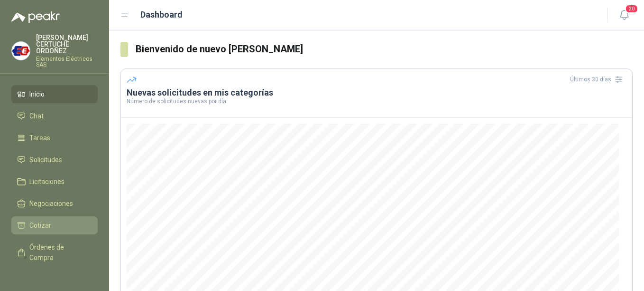  What do you see at coordinates (59, 252) in the screenshot?
I see `span: Órdenes de Compra` at bounding box center [59, 252].